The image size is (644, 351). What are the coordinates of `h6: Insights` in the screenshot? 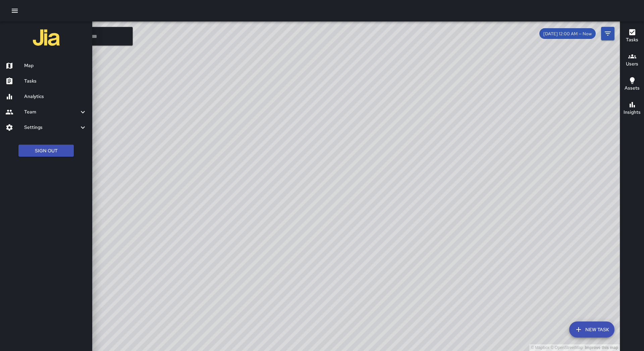 It's located at (632, 112).